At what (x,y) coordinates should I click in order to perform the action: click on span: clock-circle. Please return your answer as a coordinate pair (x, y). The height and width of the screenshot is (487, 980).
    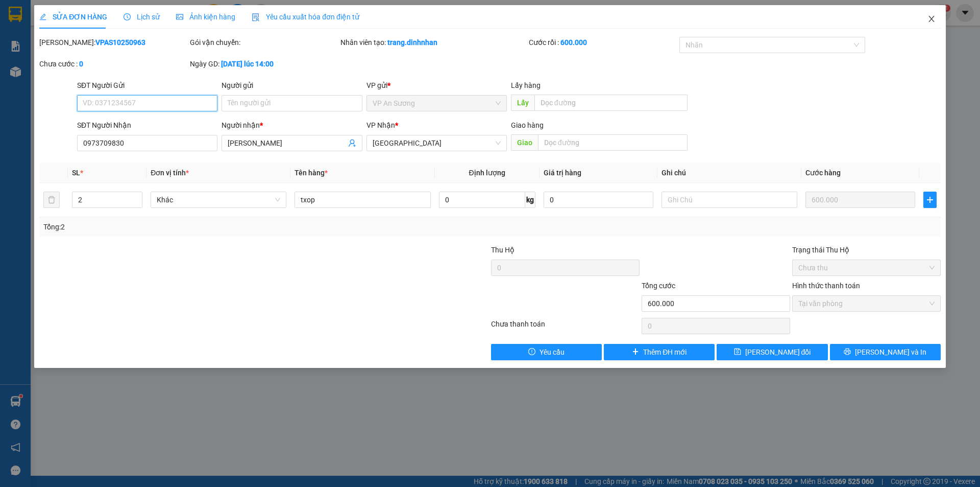
    Looking at the image, I should click on (128, 17).